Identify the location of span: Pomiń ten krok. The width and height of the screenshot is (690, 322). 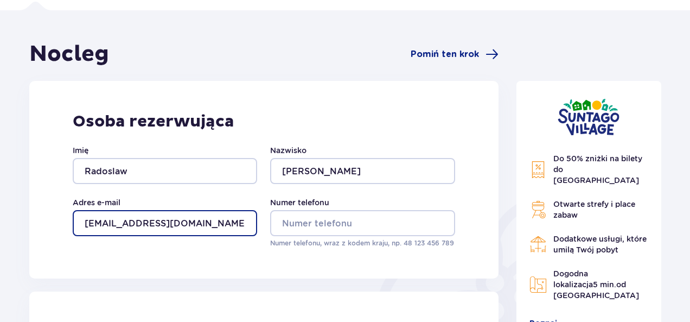
(445, 54).